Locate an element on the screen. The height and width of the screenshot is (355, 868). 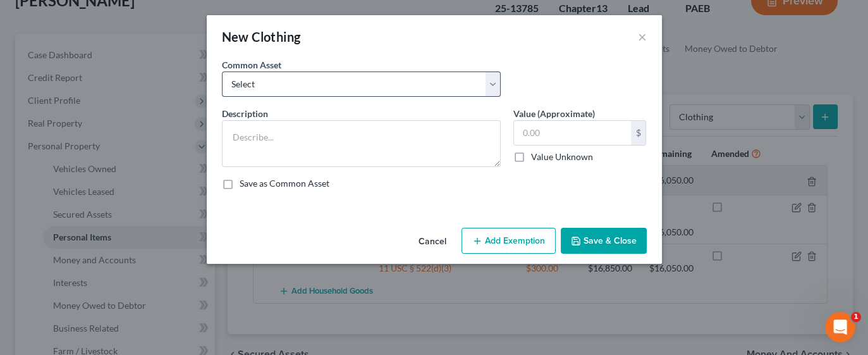
label: Value Unknown is located at coordinates (562, 157).